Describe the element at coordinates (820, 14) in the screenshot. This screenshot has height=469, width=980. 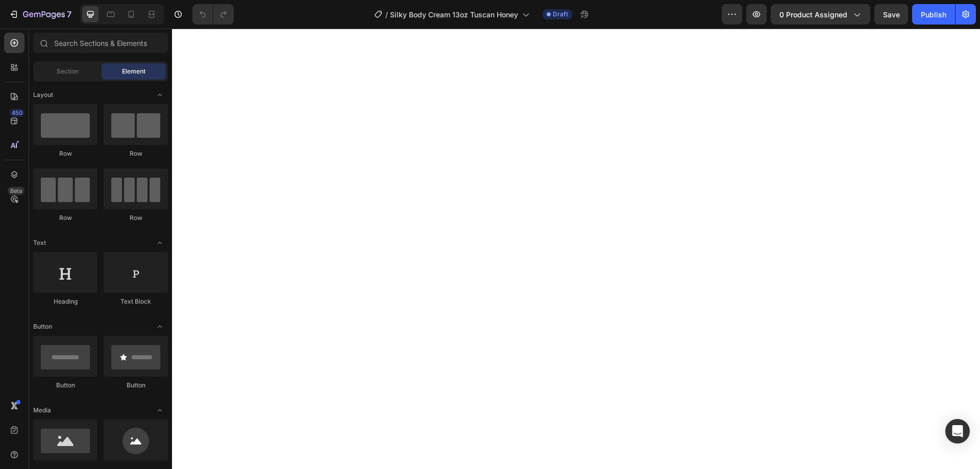
I see `button: 0 product assigned` at that location.